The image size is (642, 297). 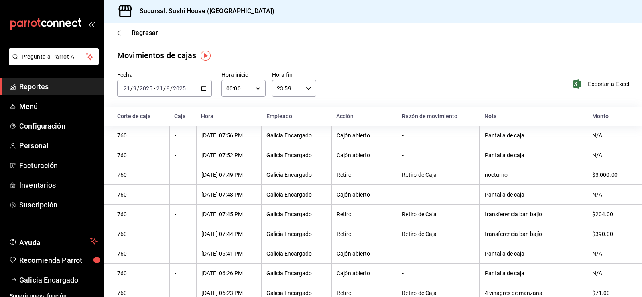 What do you see at coordinates (611, 214) in the screenshot?
I see `div: $204.00` at bounding box center [611, 214].